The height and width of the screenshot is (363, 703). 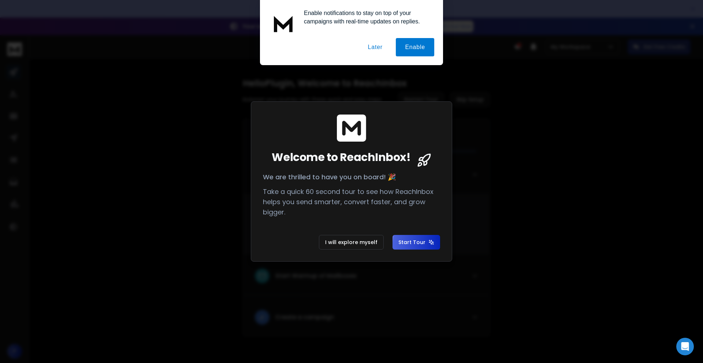 What do you see at coordinates (341, 157) in the screenshot?
I see `span: Welcome to ReachInbox!` at bounding box center [341, 157].